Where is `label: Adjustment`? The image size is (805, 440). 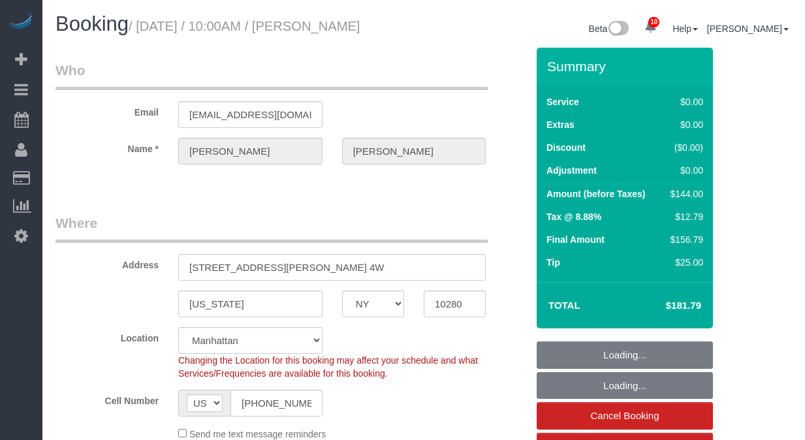 label: Adjustment is located at coordinates (571, 170).